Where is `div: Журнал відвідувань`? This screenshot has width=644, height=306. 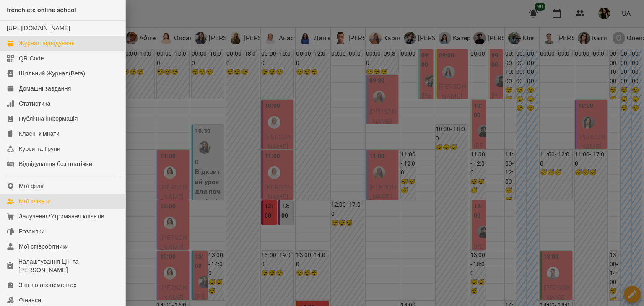
div: Журнал відвідувань is located at coordinates (46, 44).